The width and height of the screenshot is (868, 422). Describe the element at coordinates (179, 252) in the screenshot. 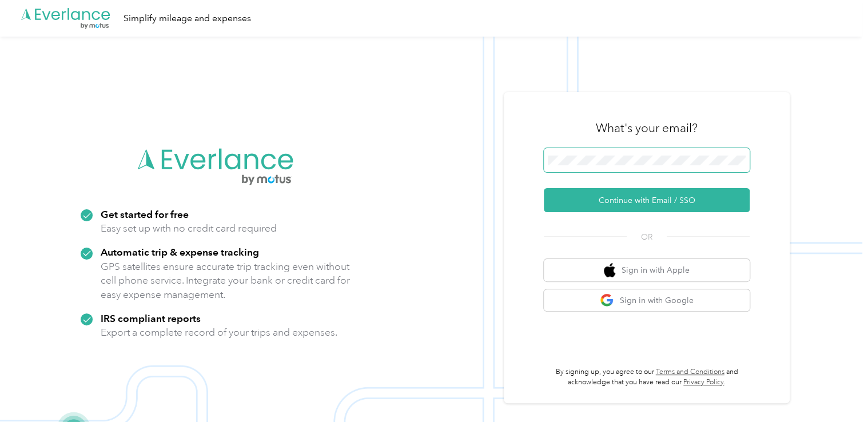

I see `strong: Automatic trip & expense tracking` at that location.